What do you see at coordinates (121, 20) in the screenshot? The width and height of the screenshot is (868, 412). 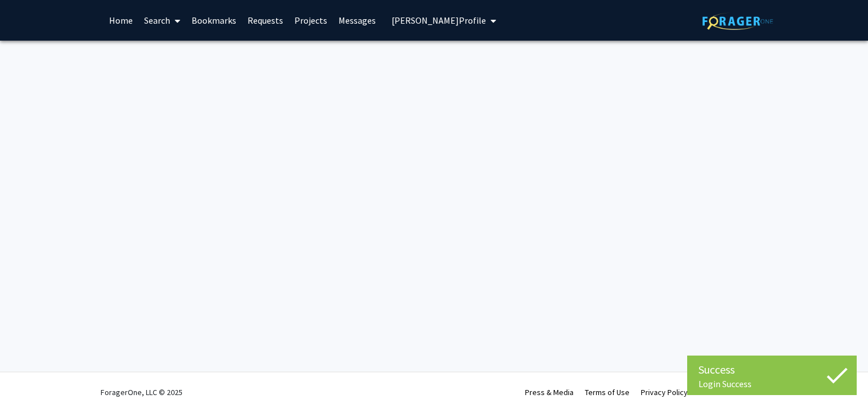 I see `a: Home` at bounding box center [121, 20].